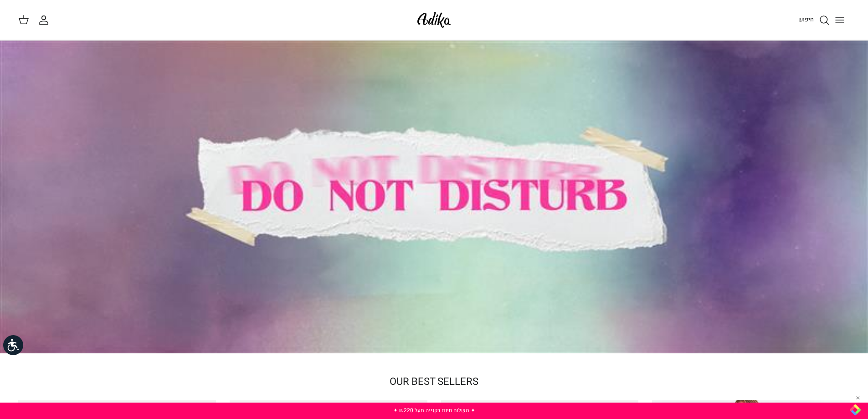 The width and height of the screenshot is (868, 419). I want to click on a: חיפוש, so click(814, 20).